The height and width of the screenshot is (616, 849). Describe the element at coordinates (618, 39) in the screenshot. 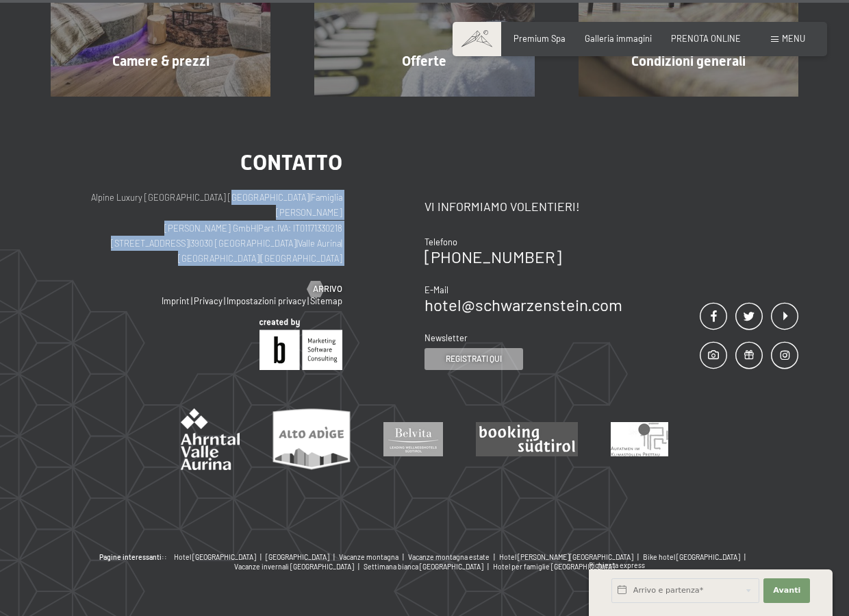

I see `a: Galleria immagini` at that location.